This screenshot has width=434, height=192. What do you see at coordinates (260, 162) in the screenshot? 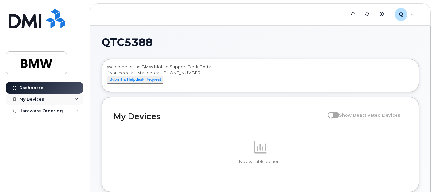
I see `p: No available options` at bounding box center [260, 162].